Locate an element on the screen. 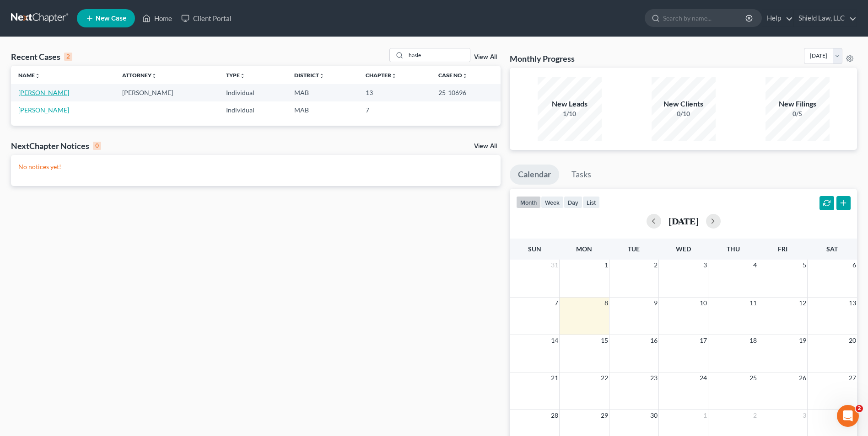  a: Chapterunfold_more is located at coordinates (381, 75).